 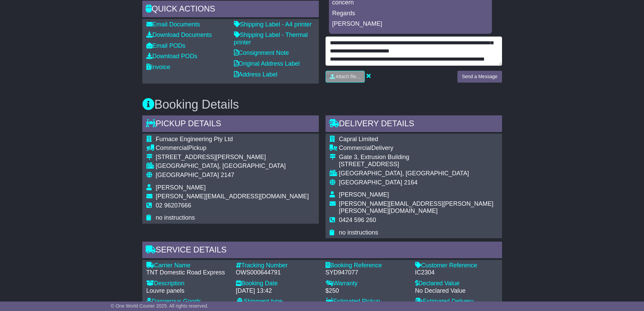 I want to click on p: Regards, so click(x=410, y=13).